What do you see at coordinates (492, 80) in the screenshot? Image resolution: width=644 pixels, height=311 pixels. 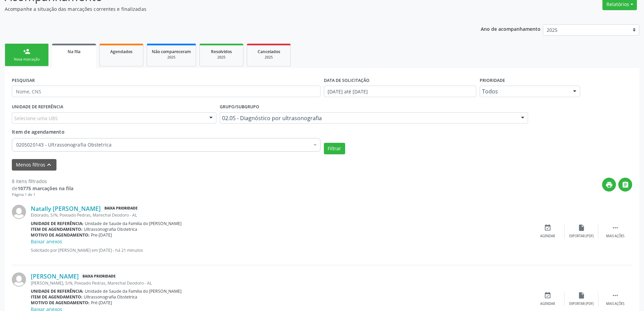 I see `label: Prioridade` at bounding box center [492, 80].